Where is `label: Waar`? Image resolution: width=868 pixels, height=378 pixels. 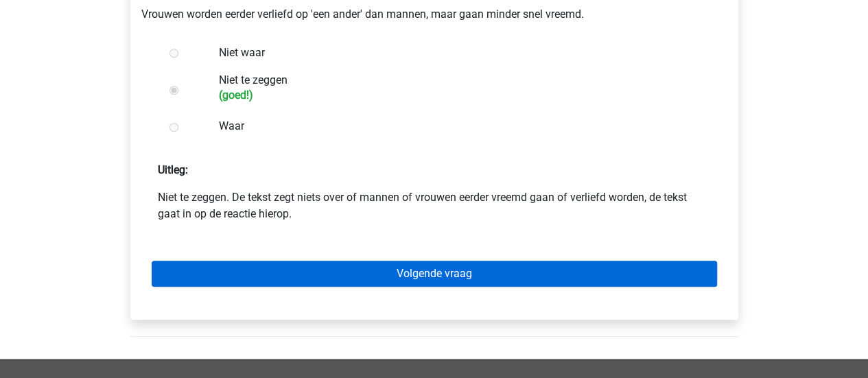
label: Waar is located at coordinates (456, 126).